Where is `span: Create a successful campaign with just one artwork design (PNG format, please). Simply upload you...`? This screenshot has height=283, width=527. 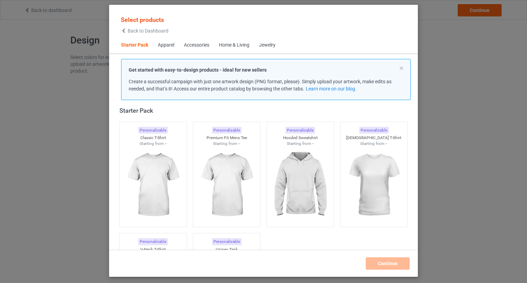 span: Create a successful campaign with just one artwork design (PNG format, please). Simply upload you... is located at coordinates (260, 85).